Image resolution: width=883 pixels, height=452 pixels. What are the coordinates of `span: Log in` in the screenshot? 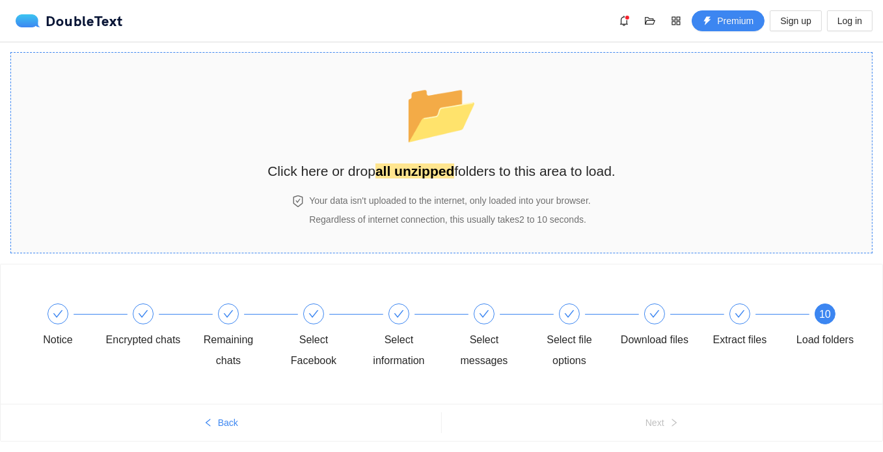 It's located at (850, 21).